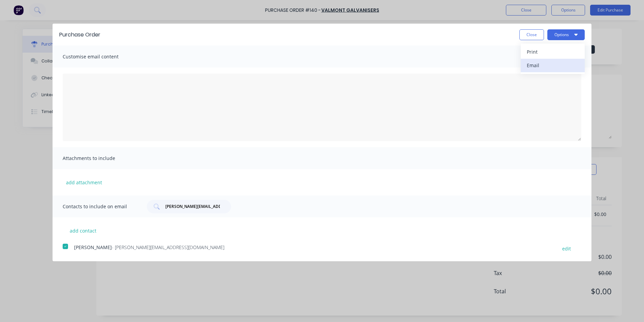  Describe the element at coordinates (83, 230) in the screenshot. I see `button: add contact` at that location.